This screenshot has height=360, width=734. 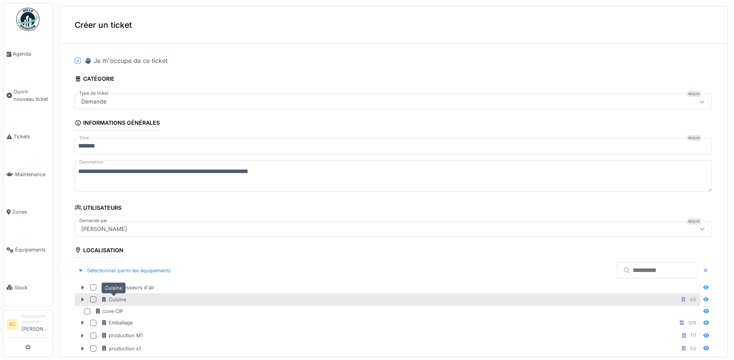 What do you see at coordinates (117, 124) in the screenshot?
I see `div: Informations générales` at bounding box center [117, 124].